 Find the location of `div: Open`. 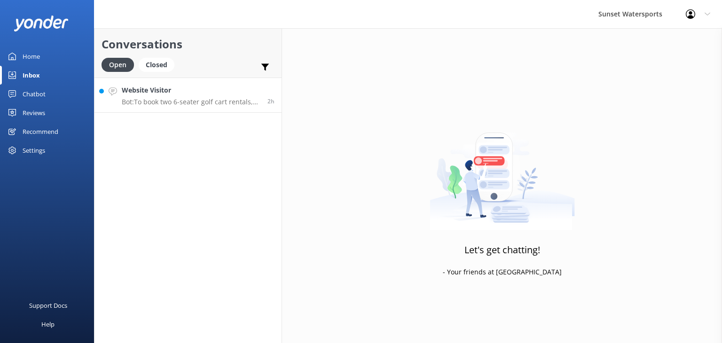

div: Open is located at coordinates (118, 65).